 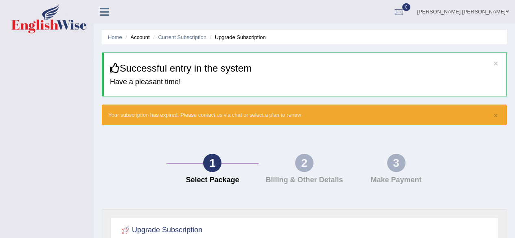 I want to click on div: 3, so click(x=396, y=163).